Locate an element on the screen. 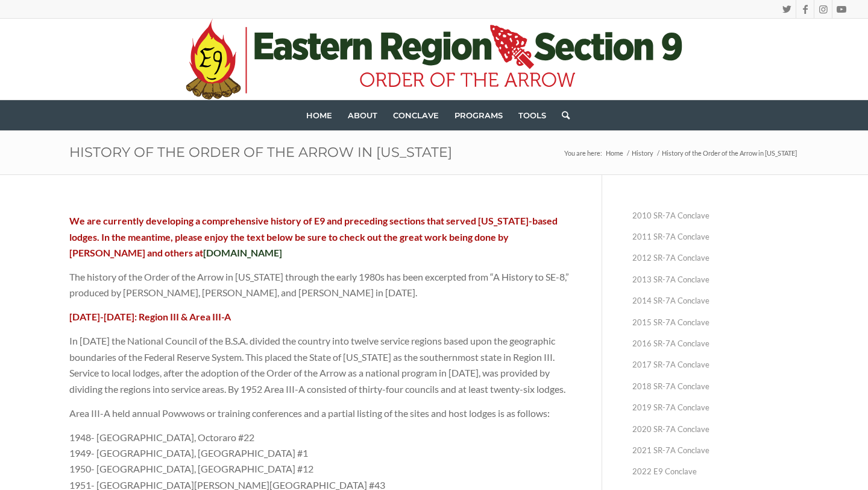  a: 2014 SR-7A Conclave is located at coordinates (715, 300).